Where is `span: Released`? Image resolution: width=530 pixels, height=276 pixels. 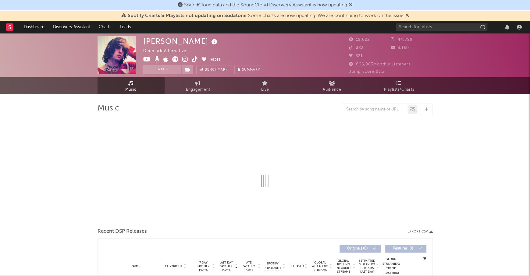
span: Released is located at coordinates (297, 267).